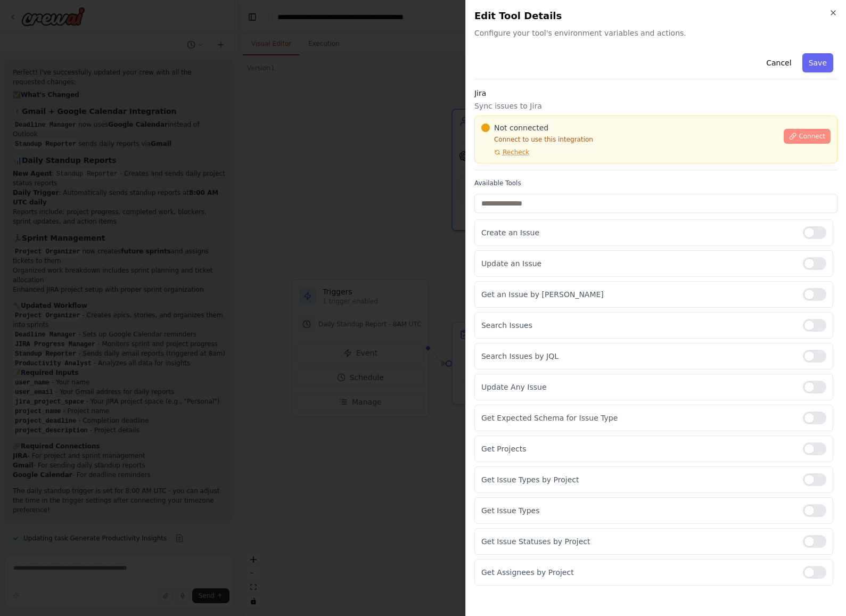 This screenshot has width=846, height=616. Describe the element at coordinates (638, 387) in the screenshot. I see `p: Update Any Issue` at that location.